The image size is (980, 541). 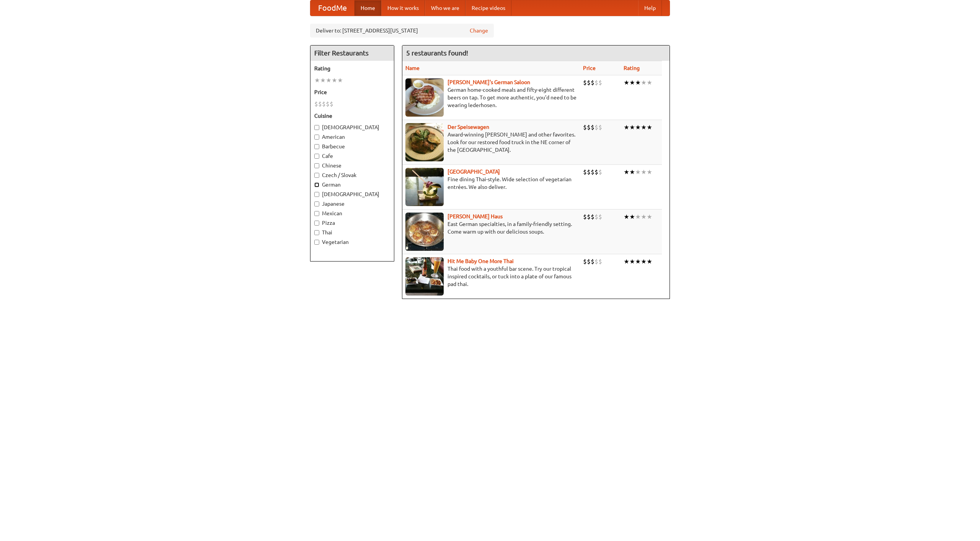 What do you see at coordinates (424, 143) in the screenshot?
I see `img: speisewagen.jpg` at bounding box center [424, 143].